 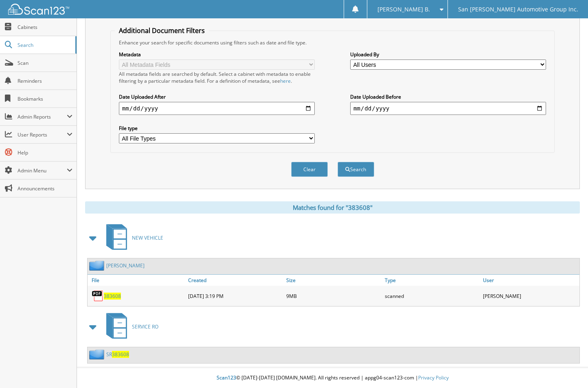 What do you see at coordinates (45, 80) in the screenshot?
I see `span: Reminders` at bounding box center [45, 80].